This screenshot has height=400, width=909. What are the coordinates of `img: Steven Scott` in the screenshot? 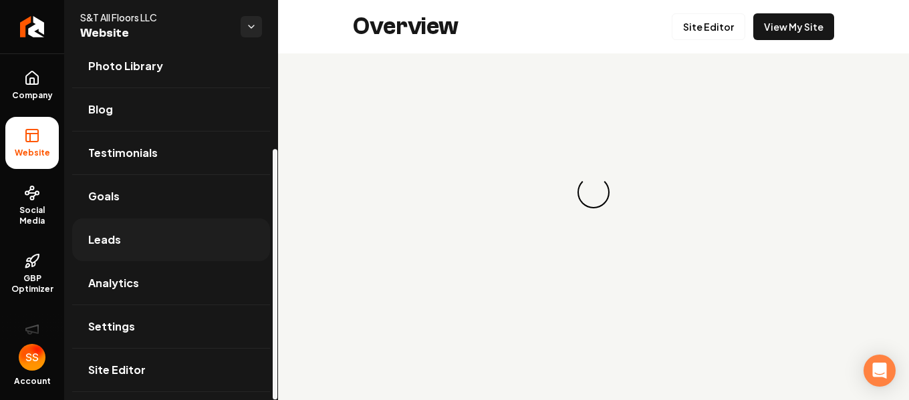 It's located at (32, 358).